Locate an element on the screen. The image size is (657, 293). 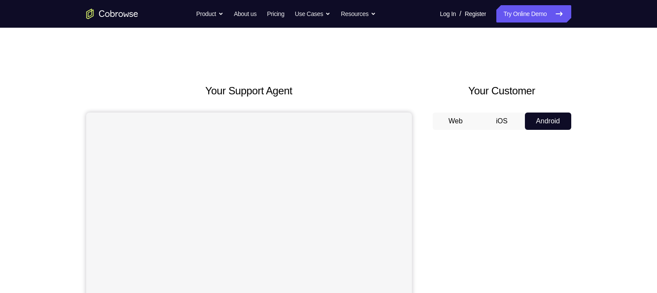
a: Pricing is located at coordinates (276, 14).